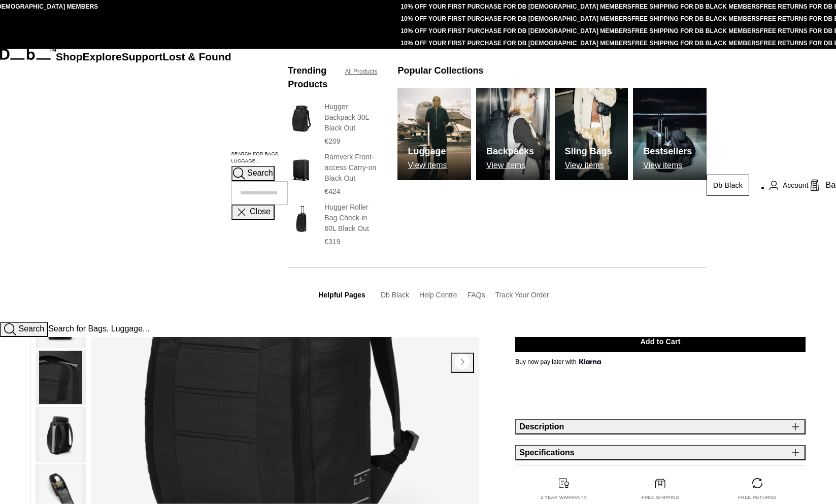  Describe the element at coordinates (253, 174) in the screenshot. I see `button: Search` at that location.